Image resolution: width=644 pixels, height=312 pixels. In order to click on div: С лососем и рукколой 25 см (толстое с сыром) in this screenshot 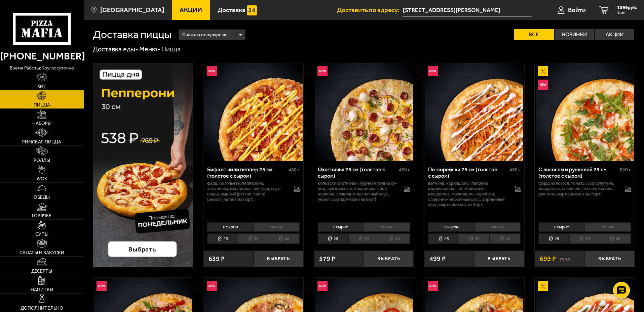, I will do `click(578, 173)`.